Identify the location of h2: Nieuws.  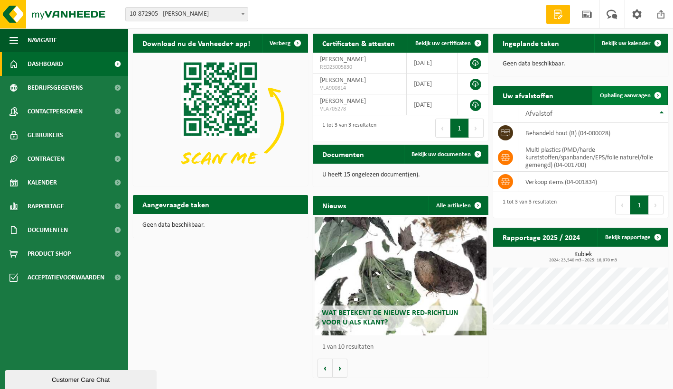
(334, 205).